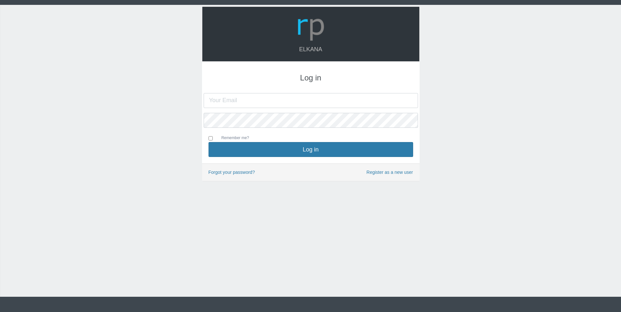 The image size is (621, 312). What do you see at coordinates (311, 50) in the screenshot?
I see `h4: Elkana` at bounding box center [311, 50].